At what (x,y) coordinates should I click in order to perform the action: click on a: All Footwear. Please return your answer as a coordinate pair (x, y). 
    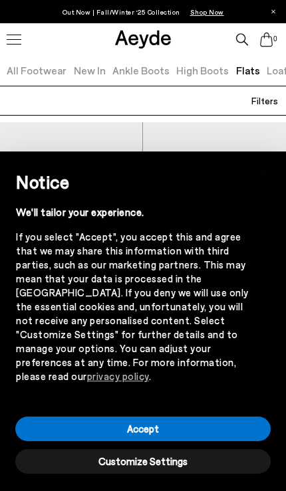
    Looking at the image, I should click on (37, 70).